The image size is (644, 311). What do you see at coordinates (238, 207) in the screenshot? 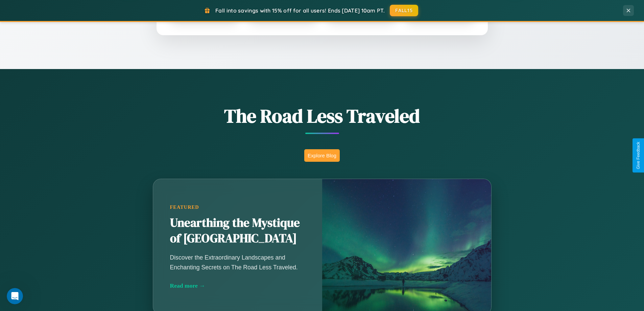
I see `div: Featured` at bounding box center [238, 207].